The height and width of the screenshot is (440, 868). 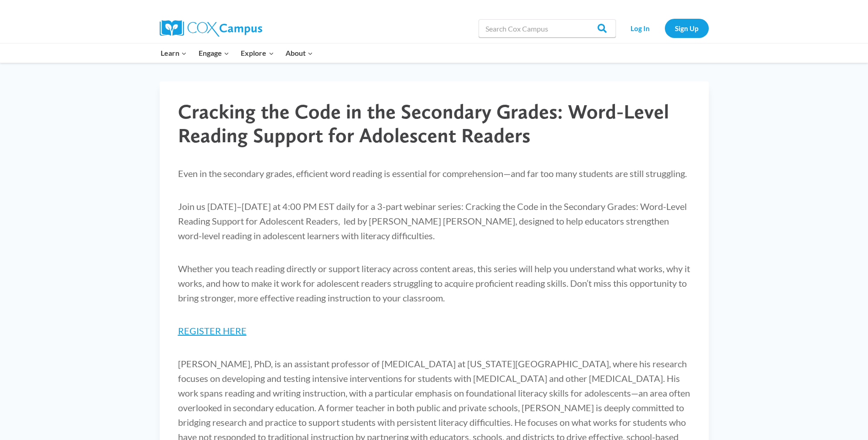 I want to click on span: Engage, so click(x=214, y=53).